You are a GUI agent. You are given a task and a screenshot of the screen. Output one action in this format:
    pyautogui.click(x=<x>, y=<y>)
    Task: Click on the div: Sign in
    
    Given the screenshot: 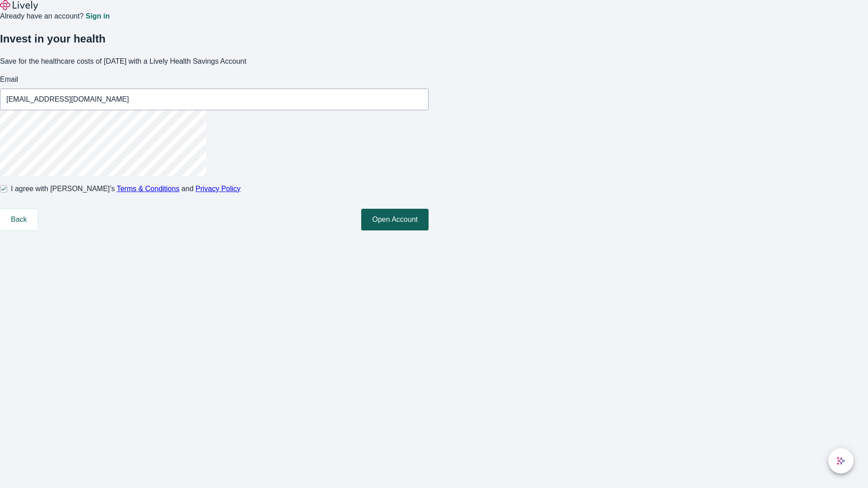 What is the action you would take?
    pyautogui.click(x=98, y=17)
    